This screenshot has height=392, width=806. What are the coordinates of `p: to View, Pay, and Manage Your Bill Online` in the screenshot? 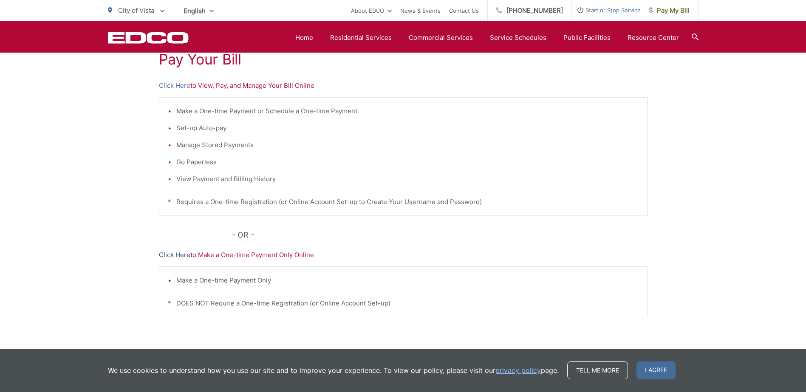 It's located at (403, 86).